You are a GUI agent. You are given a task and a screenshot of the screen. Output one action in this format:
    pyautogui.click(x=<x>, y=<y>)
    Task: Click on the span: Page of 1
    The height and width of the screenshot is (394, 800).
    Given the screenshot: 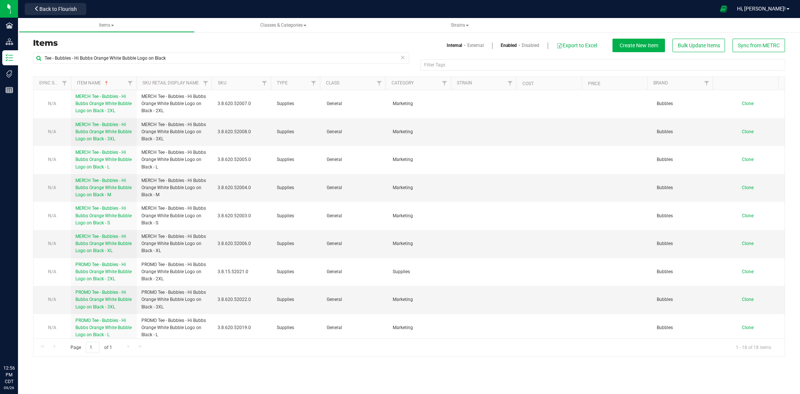 What is the action you would take?
    pyautogui.click(x=91, y=347)
    